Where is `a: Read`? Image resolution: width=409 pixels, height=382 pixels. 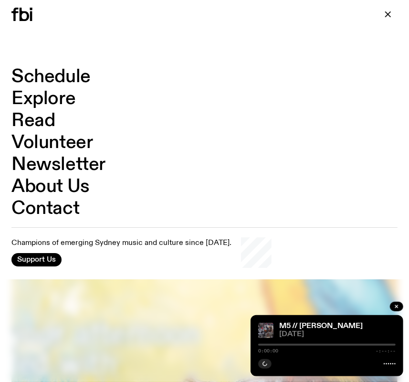
a: Read is located at coordinates (33, 121).